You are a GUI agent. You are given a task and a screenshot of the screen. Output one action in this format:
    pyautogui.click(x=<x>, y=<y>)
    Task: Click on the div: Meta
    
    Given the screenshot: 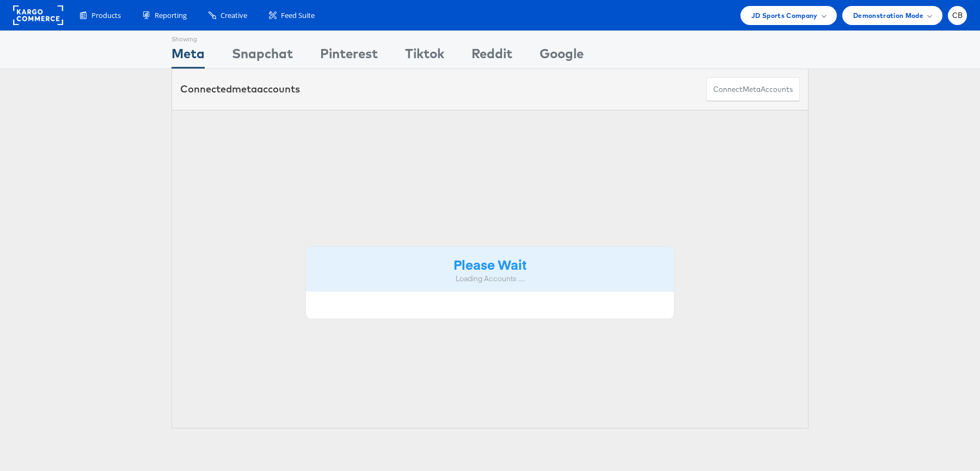 What is the action you would take?
    pyautogui.click(x=188, y=56)
    